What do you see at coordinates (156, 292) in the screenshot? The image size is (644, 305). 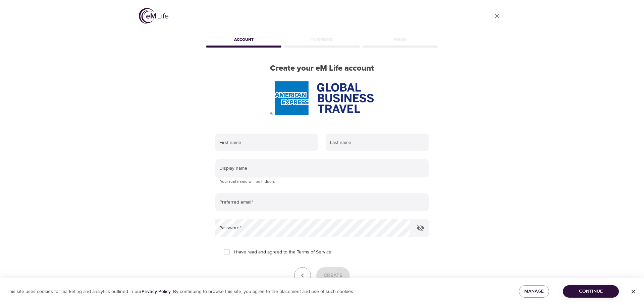 I see `a: Privacy Policy` at bounding box center [156, 292].